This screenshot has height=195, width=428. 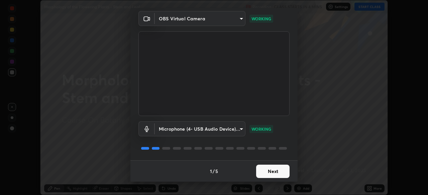 I want to click on button: Next, so click(x=273, y=172).